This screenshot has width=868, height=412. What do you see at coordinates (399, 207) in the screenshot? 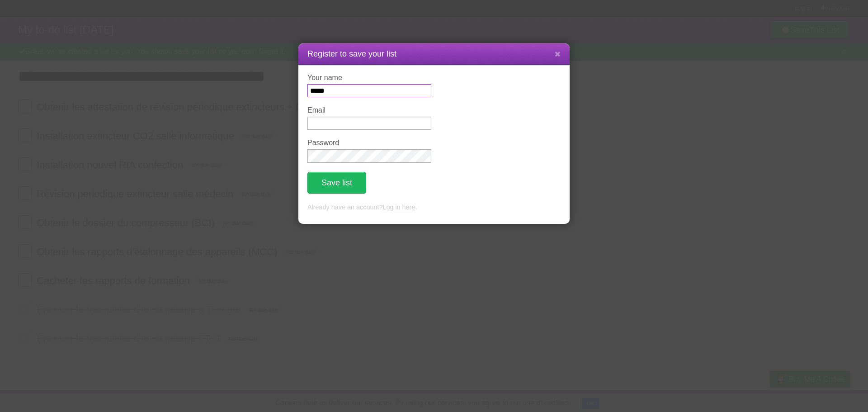
I see `a: Log in here` at bounding box center [399, 207].